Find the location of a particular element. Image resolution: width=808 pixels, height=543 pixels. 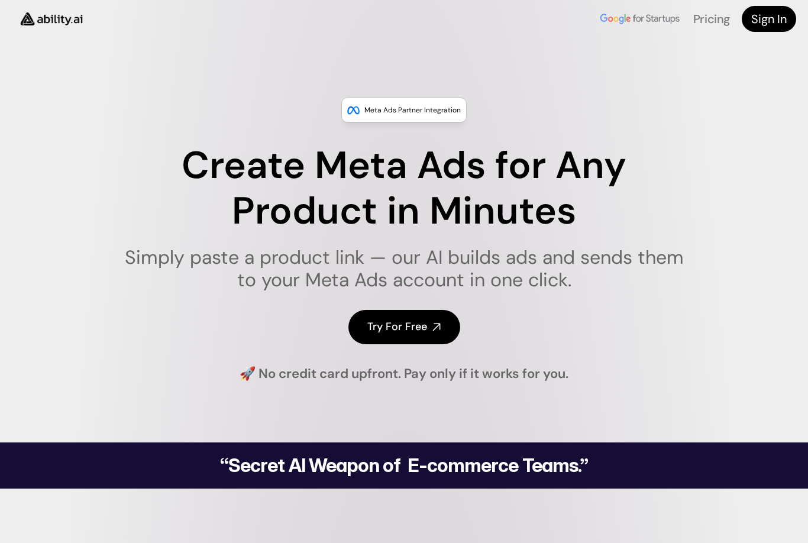

h2: “Secret AI Weapon of E-commerce Teams.” is located at coordinates (404, 465).